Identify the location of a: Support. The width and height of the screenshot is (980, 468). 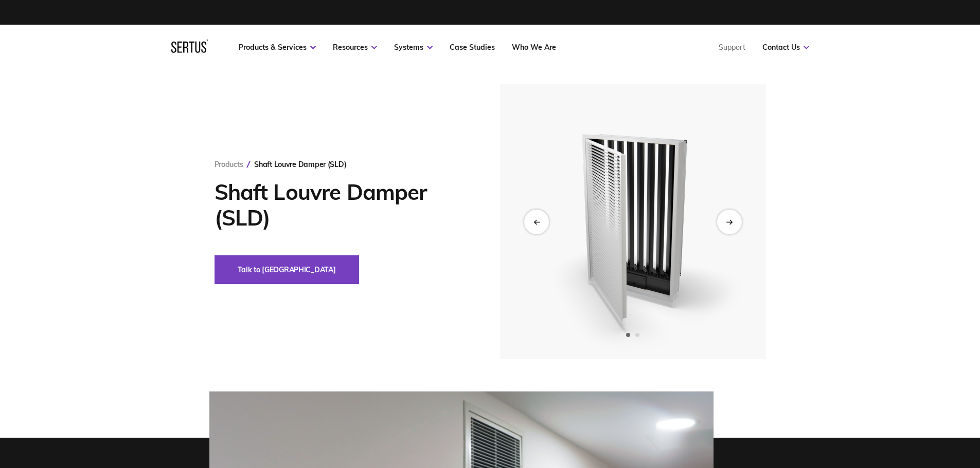
(732, 48).